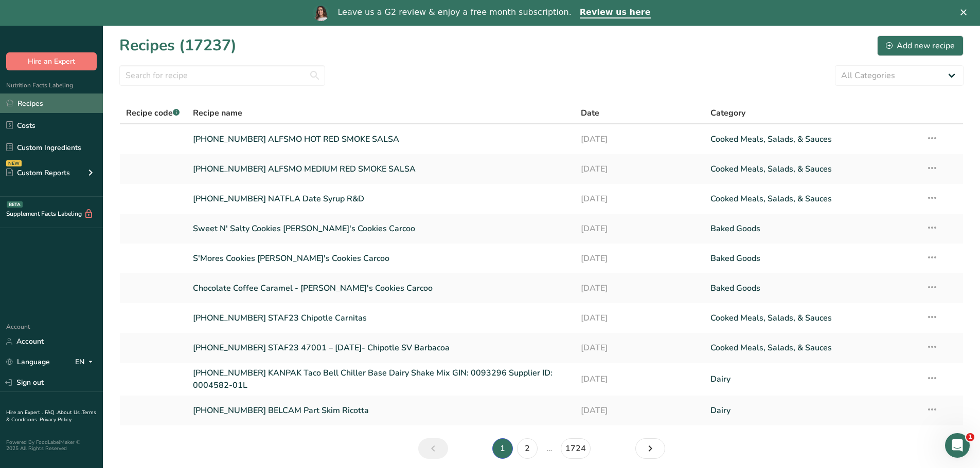 The width and height of the screenshot is (980, 468). Describe the element at coordinates (51, 413) in the screenshot. I see `a: FAQ .` at that location.